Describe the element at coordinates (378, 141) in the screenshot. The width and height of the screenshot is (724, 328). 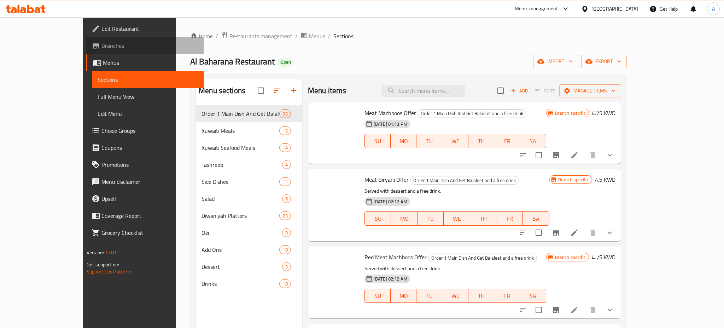
I see `span: SU` at that location.